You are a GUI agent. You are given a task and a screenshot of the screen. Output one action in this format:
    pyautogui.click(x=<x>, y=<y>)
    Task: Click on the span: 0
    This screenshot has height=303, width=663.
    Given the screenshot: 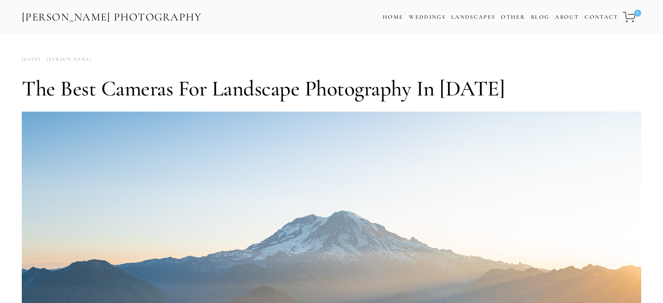 What is the action you would take?
    pyautogui.click(x=637, y=13)
    